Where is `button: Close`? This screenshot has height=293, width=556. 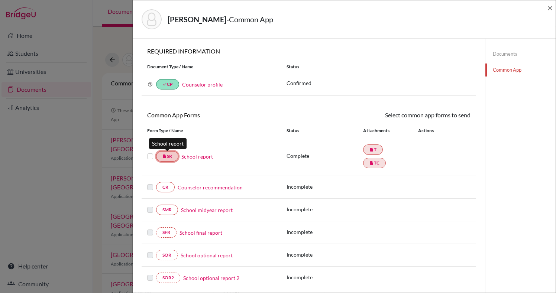
button: Close is located at coordinates (550, 8).